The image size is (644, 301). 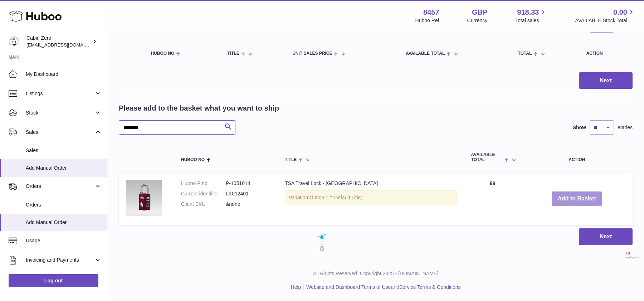 I want to click on img: TSA Travel Lock - Sage Forest, so click(x=144, y=198).